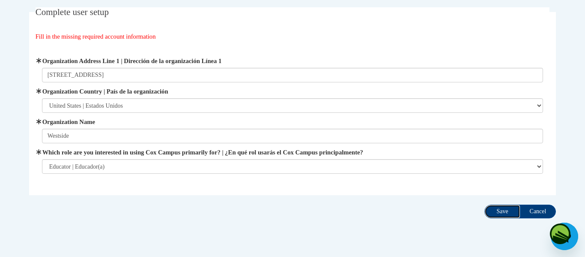 This screenshot has height=257, width=585. I want to click on label: Organization Name, so click(293, 122).